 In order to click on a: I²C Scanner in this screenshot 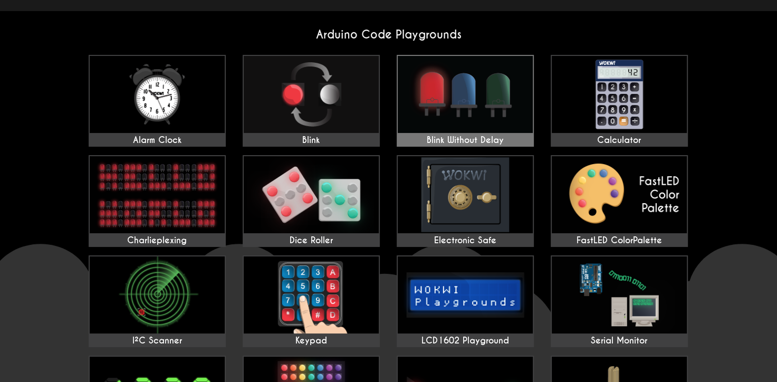, I will do `click(157, 301)`.